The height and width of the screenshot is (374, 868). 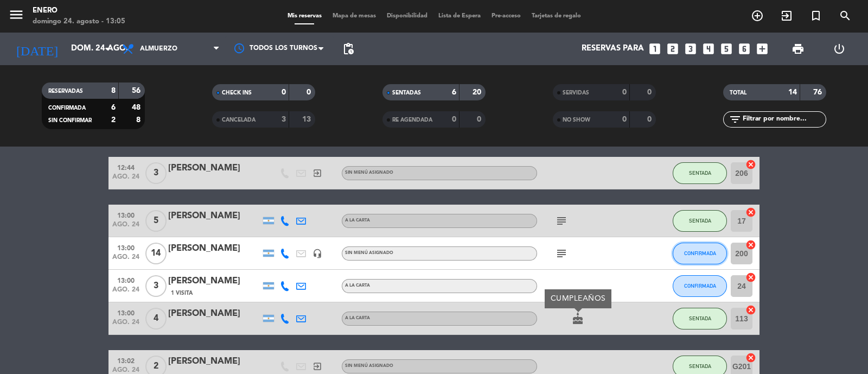 I want to click on i: looks_one, so click(x=655, y=49).